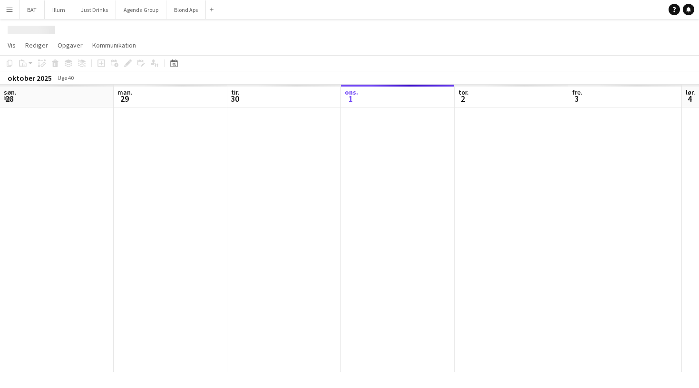 Image resolution: width=699 pixels, height=388 pixels. Describe the element at coordinates (70, 45) in the screenshot. I see `span: Opgaver` at that location.